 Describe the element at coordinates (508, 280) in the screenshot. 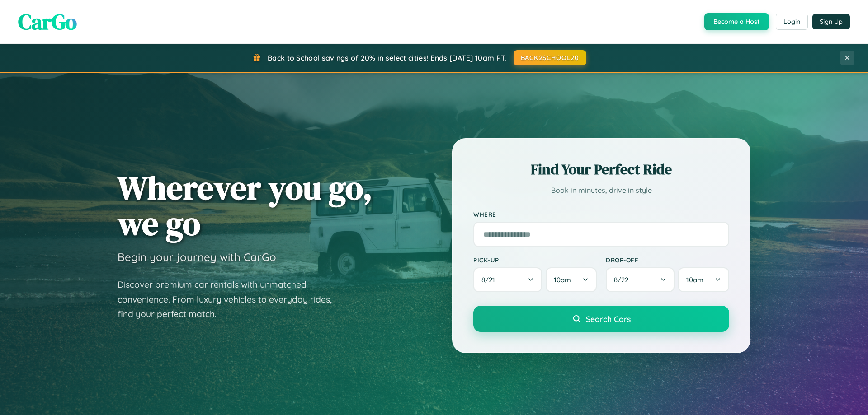

I see `button: 8/21` at that location.